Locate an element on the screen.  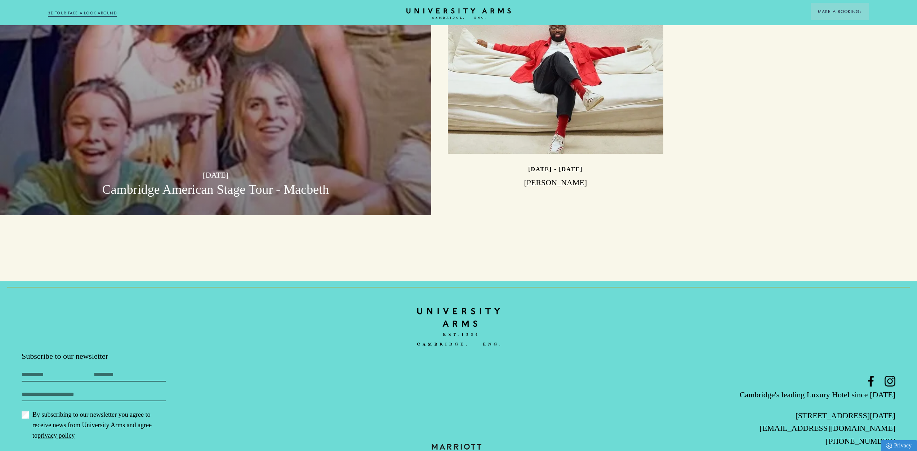
label: By subscribing to our newsletter you agree to receive news from University Arms and agree to is located at coordinates (94, 425).